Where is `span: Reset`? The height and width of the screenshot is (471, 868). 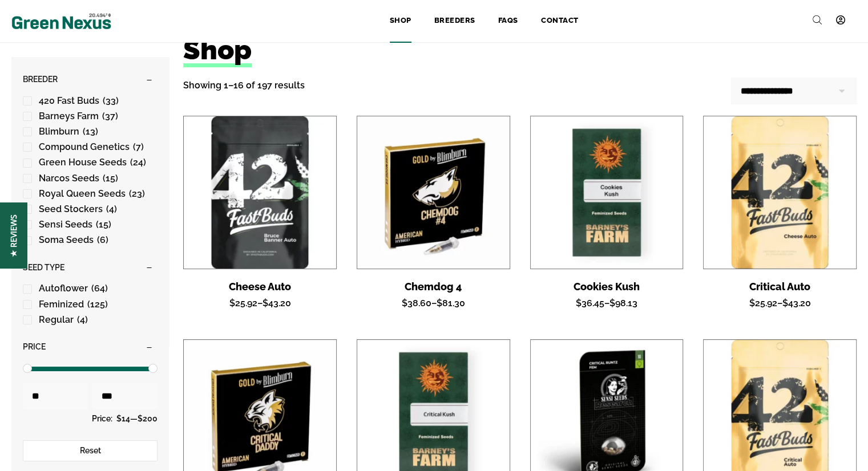
span: Reset is located at coordinates (90, 450).